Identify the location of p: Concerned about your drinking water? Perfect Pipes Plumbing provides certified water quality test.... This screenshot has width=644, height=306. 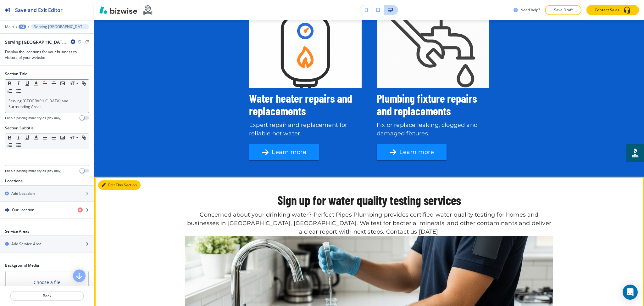
(369, 221).